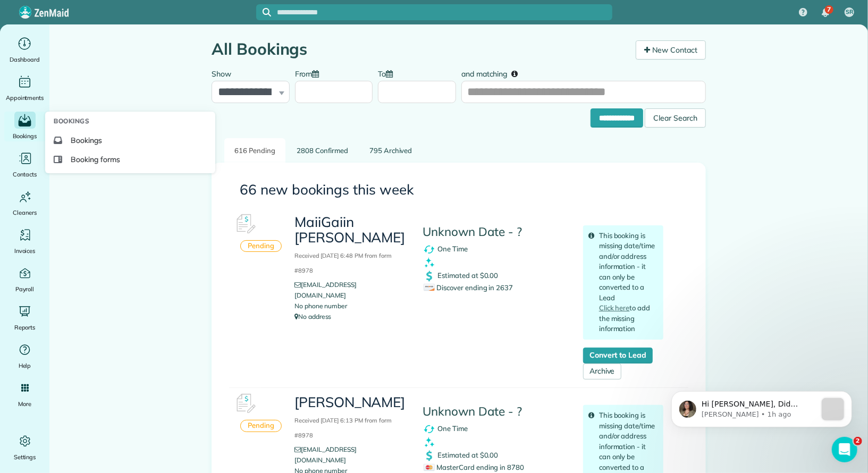 This screenshot has height=473, width=868. What do you see at coordinates (24, 318) in the screenshot?
I see `a: Reports` at bounding box center [24, 318].